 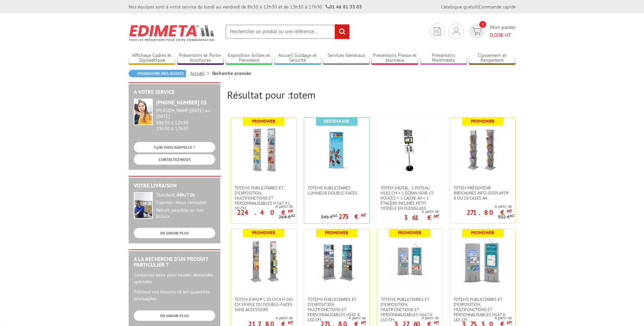 What do you see at coordinates (337, 191) in the screenshot?
I see `span: Totems publicitaires lumineux double-faces` at bounding box center [337, 191].